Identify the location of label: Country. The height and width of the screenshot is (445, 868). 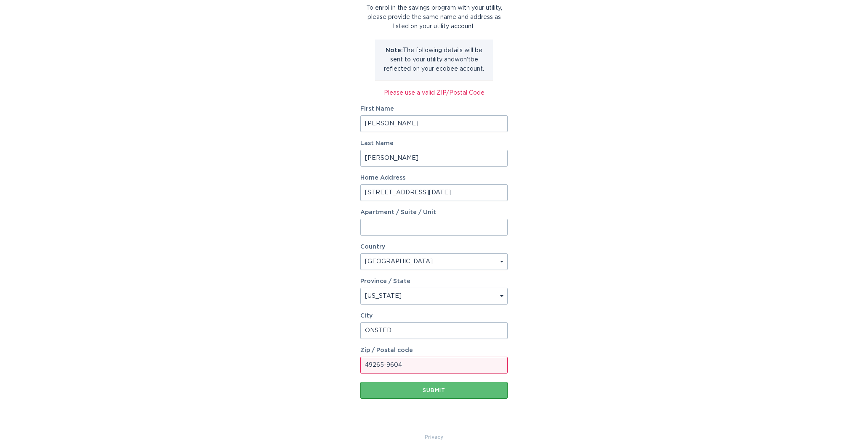
(373, 247).